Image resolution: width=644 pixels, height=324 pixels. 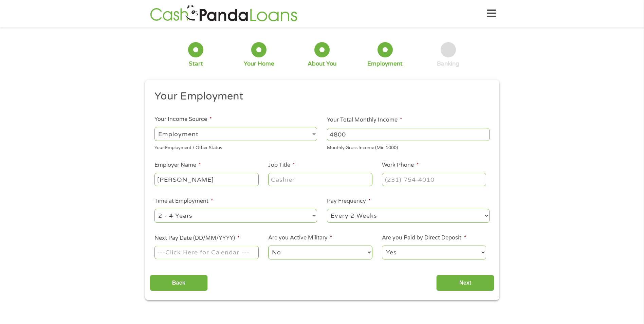 What do you see at coordinates (178, 165) in the screenshot?
I see `label: Employer Name` at bounding box center [178, 165].